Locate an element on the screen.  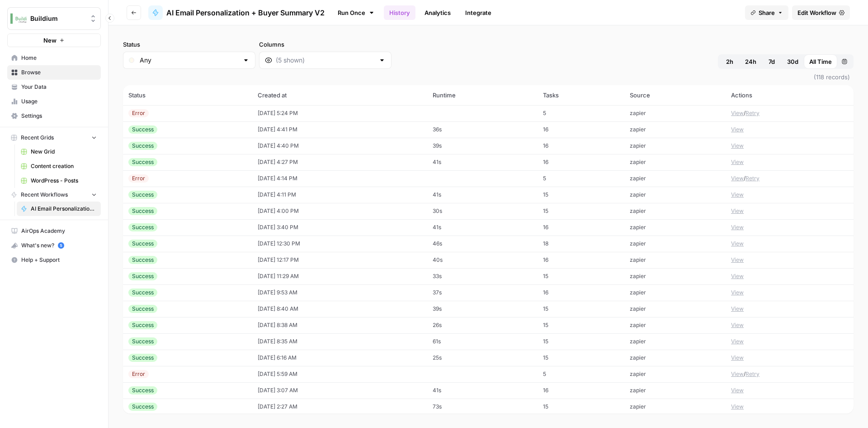
a: Browse is located at coordinates (54, 73).